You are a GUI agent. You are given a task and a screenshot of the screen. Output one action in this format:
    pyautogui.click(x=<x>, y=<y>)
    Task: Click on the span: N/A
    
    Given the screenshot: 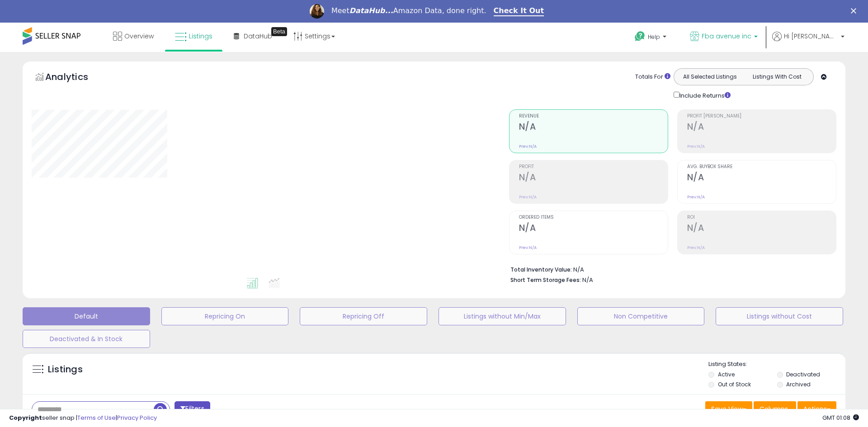 What is the action you would take?
    pyautogui.click(x=587, y=280)
    